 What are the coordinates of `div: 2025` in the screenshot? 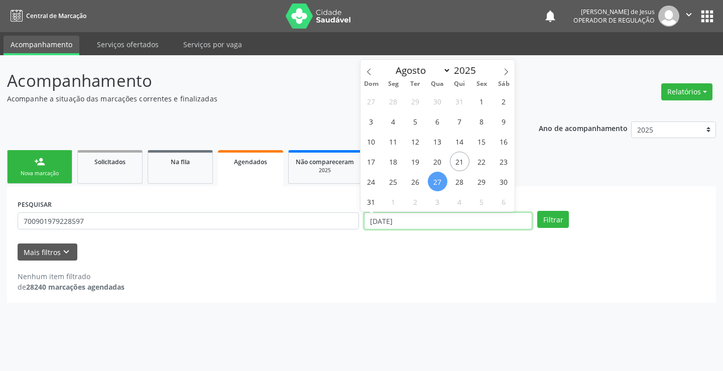 It's located at (325, 170).